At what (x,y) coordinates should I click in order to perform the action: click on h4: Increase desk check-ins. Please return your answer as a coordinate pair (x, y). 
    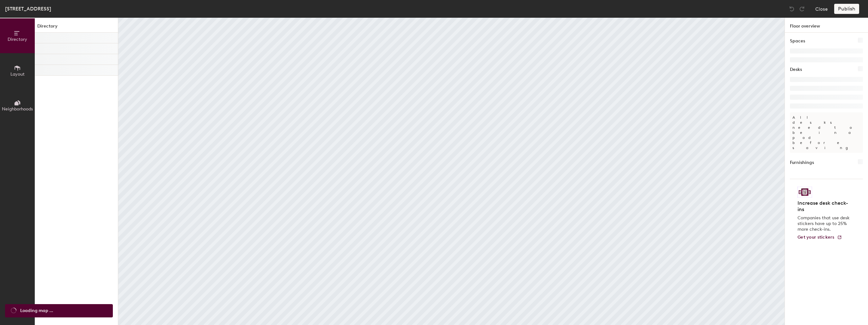
    Looking at the image, I should click on (824, 206).